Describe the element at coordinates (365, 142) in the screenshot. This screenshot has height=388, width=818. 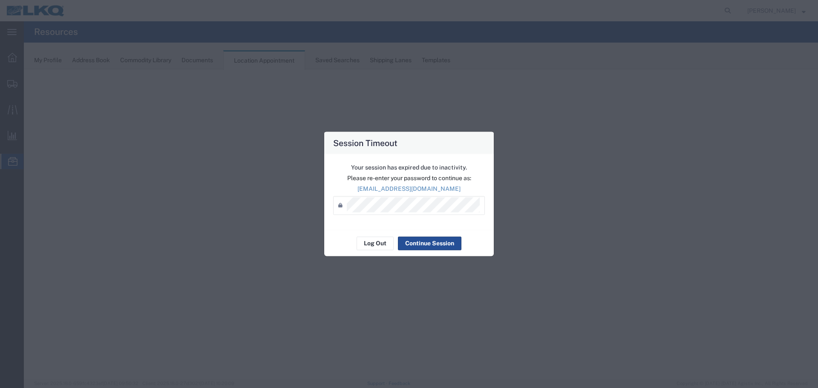
I see `h4: Session Timeout` at that location.